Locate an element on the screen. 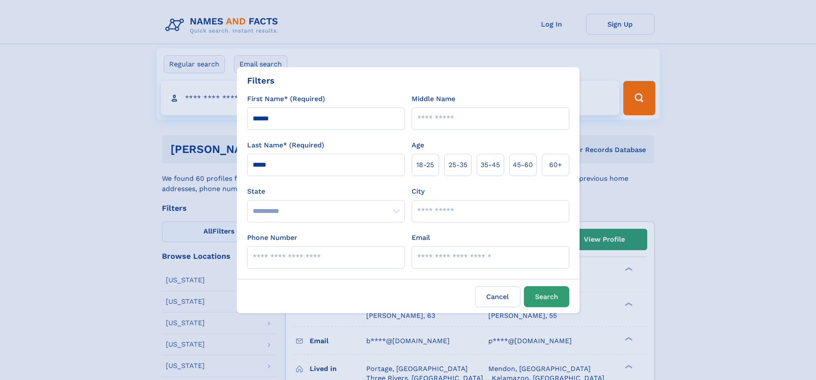  span: 45‑60 is located at coordinates (522, 165).